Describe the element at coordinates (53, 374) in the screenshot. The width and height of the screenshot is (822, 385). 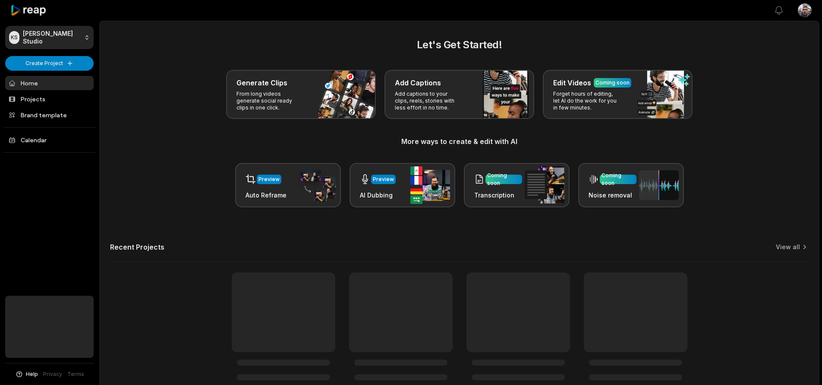
I see `a: Privacy` at that location.